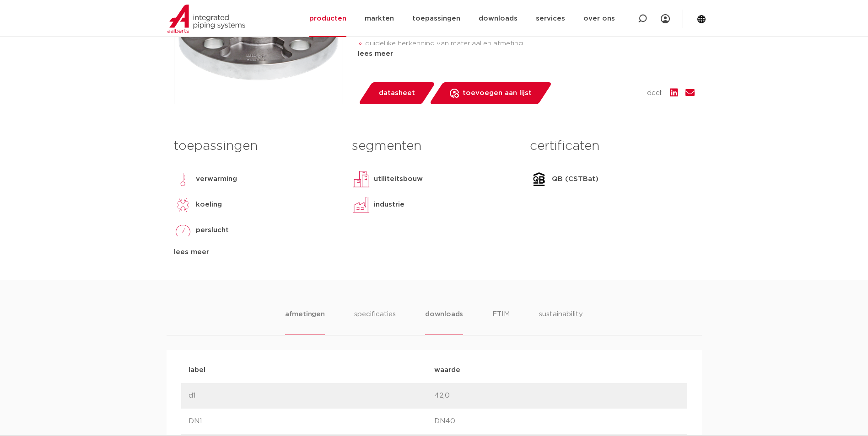 Image resolution: width=868 pixels, height=436 pixels. Describe the element at coordinates (557, 396) in the screenshot. I see `p: 42,0` at that location.